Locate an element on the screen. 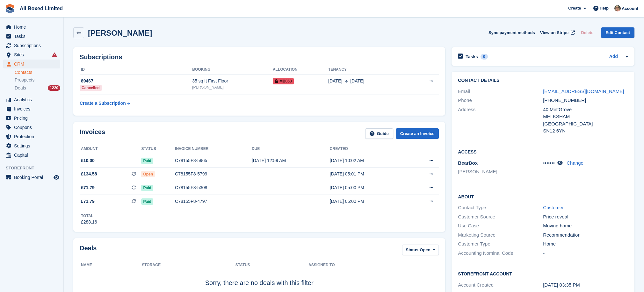  span: Storefront is located at coordinates (35, 168).